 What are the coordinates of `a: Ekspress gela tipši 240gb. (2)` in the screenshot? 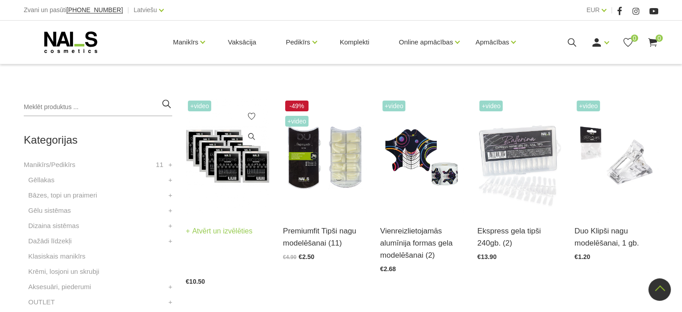 It's located at (519, 237).